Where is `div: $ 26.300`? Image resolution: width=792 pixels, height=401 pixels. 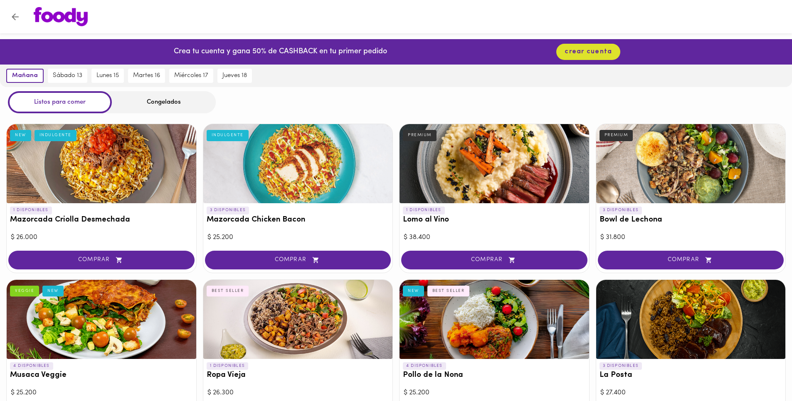
div: $ 26.300 is located at coordinates (298, 392).